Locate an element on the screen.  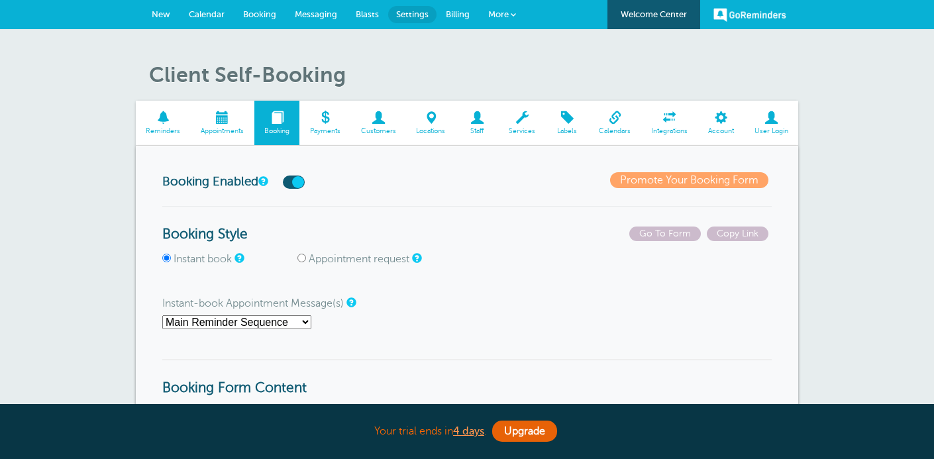
a: Go To Form is located at coordinates (667, 233).